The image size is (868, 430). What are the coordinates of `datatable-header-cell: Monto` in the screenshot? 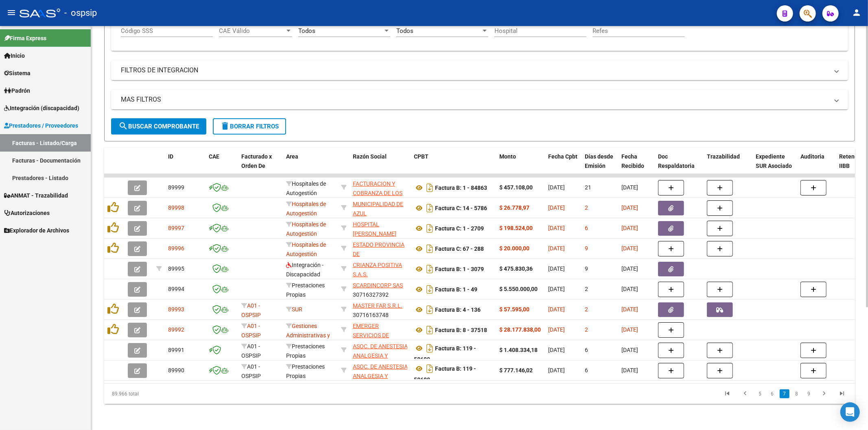 It's located at (521, 166).